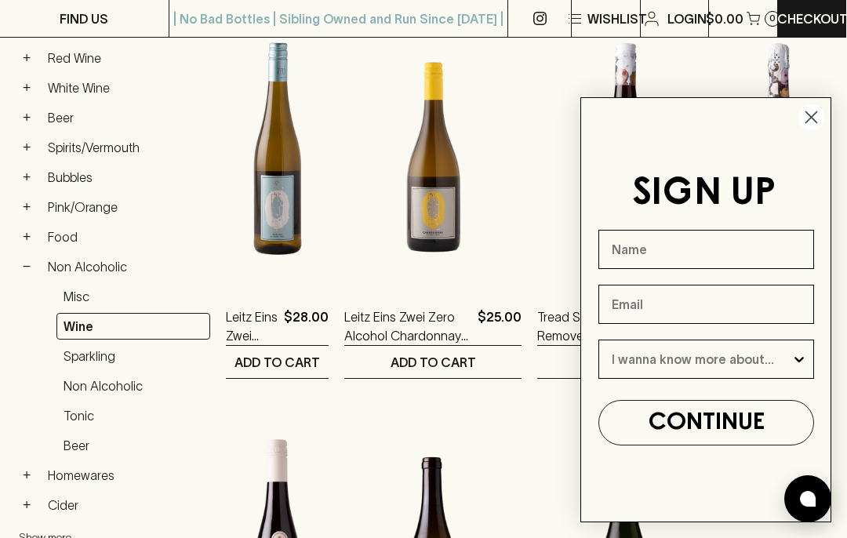 This screenshot has height=538, width=847. Describe the element at coordinates (408, 326) in the screenshot. I see `a: Leitz Eins Zwei Zero Alcohol Chardonnay NV` at that location.